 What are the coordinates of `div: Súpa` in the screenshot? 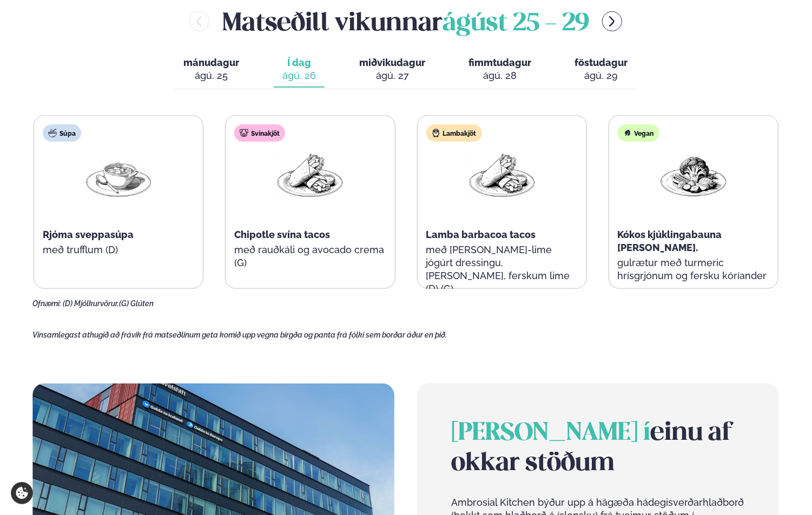 It's located at (62, 133).